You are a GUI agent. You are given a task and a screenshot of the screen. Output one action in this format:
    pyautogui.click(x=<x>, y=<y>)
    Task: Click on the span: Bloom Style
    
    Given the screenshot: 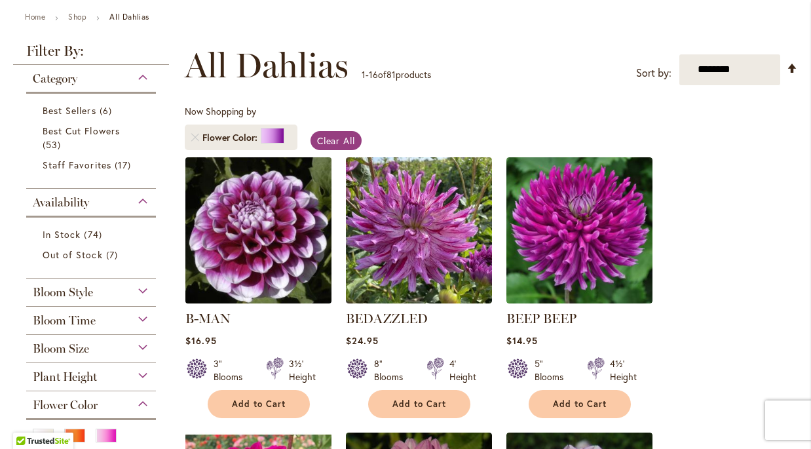 What is the action you would take?
    pyautogui.click(x=63, y=292)
    